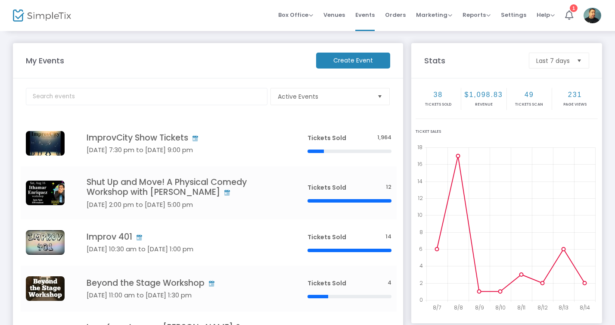  What do you see at coordinates (553, 61) in the screenshot?
I see `span: Last 7 days` at bounding box center [553, 61].